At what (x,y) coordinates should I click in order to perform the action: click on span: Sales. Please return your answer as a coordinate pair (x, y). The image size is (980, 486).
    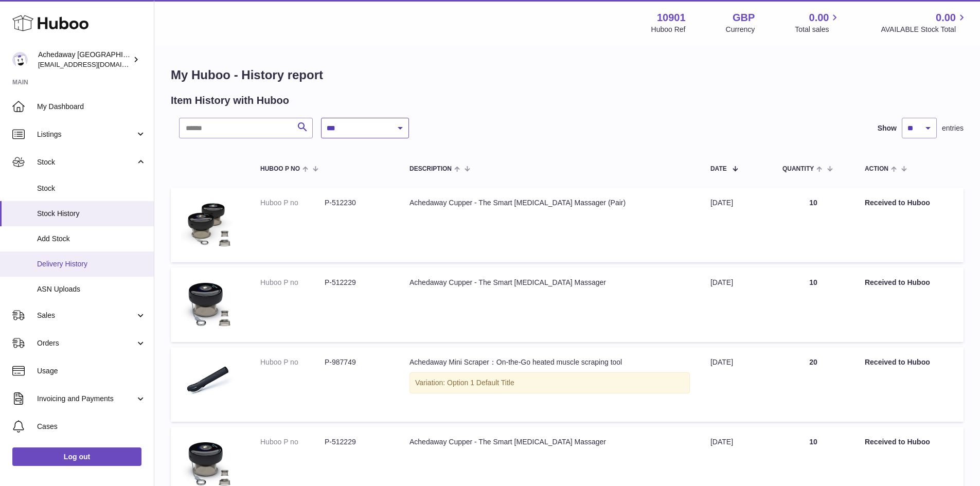
    Looking at the image, I should click on (86, 315).